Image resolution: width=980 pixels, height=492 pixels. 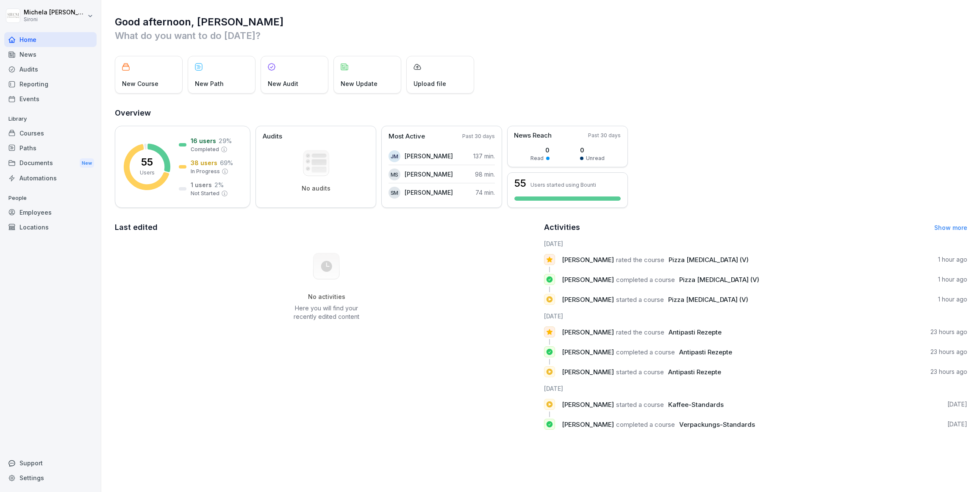 What do you see at coordinates (50, 40) in the screenshot?
I see `div: Home` at bounding box center [50, 40].